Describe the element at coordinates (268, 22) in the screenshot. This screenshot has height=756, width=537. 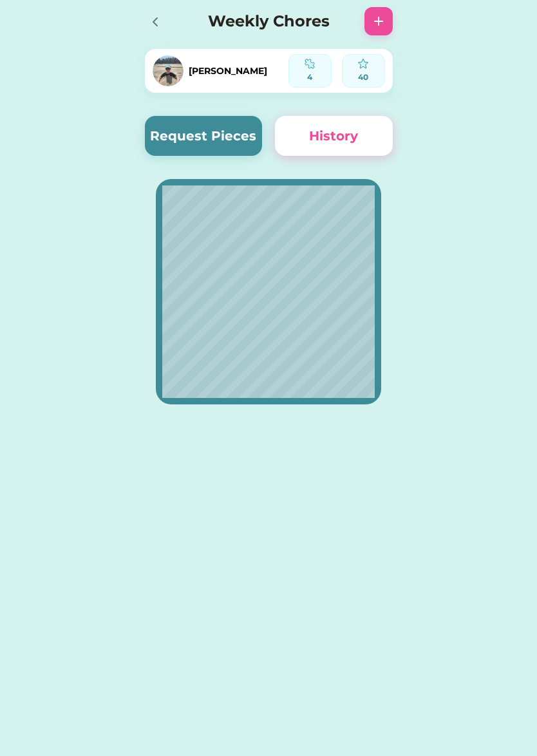
I see `h4: Weekly Chores` at that location.